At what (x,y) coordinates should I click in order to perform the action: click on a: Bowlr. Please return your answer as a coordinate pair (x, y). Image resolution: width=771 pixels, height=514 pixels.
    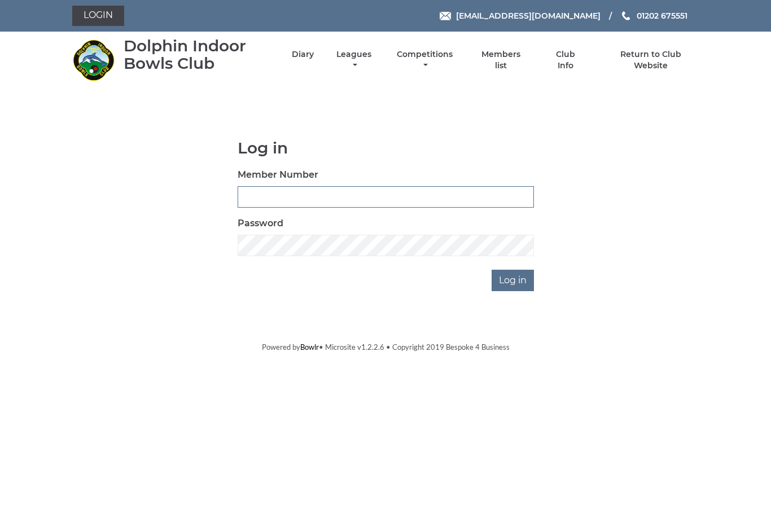
    Looking at the image, I should click on (309, 347).